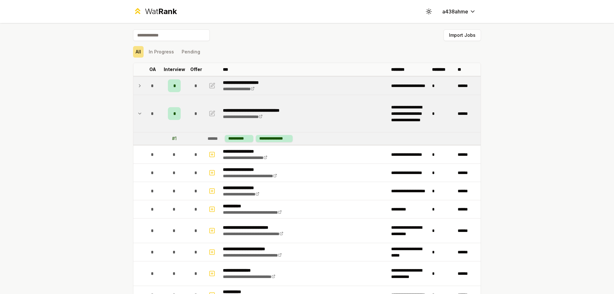 The width and height of the screenshot is (614, 294). What do you see at coordinates (196, 69) in the screenshot?
I see `p: Offer` at bounding box center [196, 69].